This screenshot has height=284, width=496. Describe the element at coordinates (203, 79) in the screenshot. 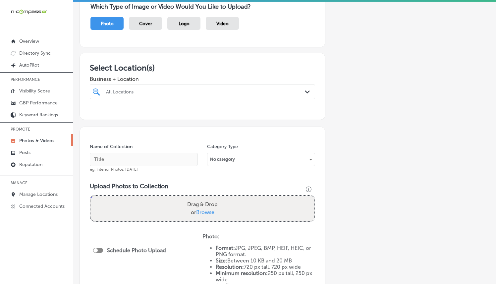

I see `span: Business + Location` at that location.